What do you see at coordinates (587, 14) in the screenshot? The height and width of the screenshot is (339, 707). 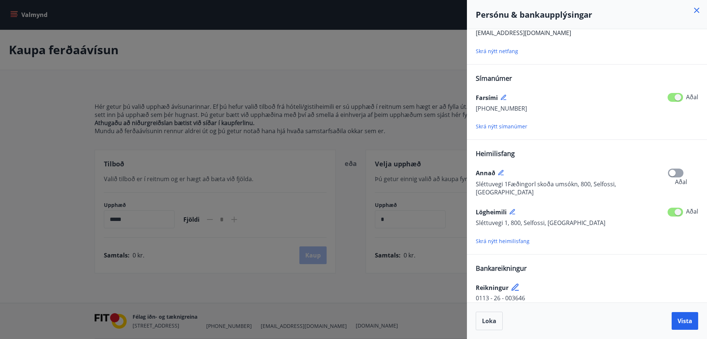 I see `h4: Persónu & bankaupplýsingar` at bounding box center [587, 14].